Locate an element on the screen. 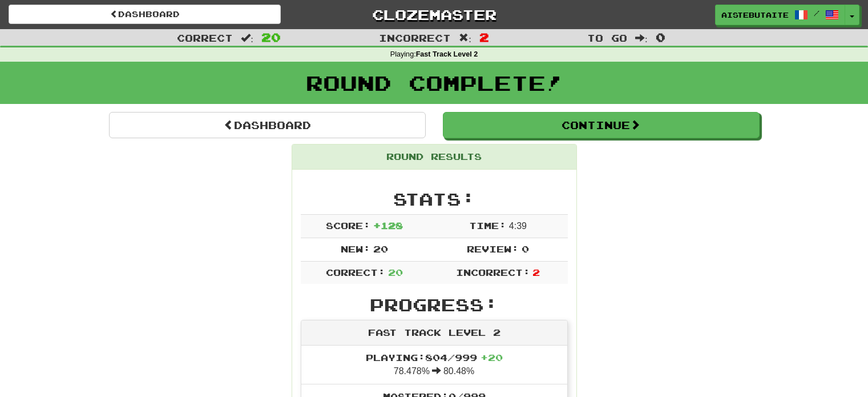 The width and height of the screenshot is (868, 397). span: New: is located at coordinates (356, 249).